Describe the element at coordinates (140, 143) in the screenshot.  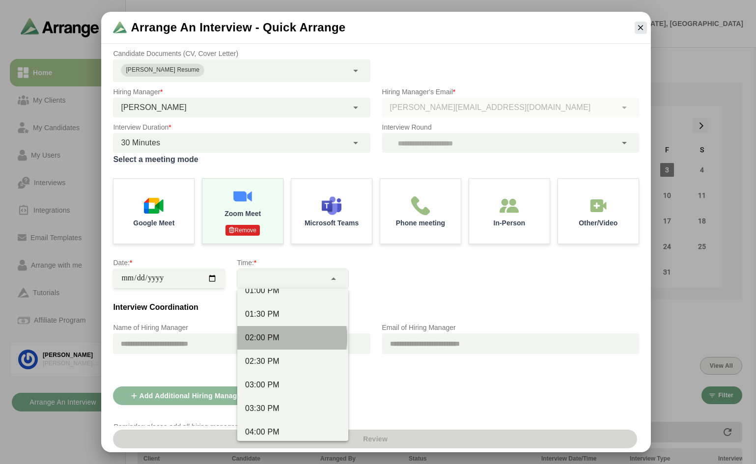
I see `span: 30 Minutes` at that location.